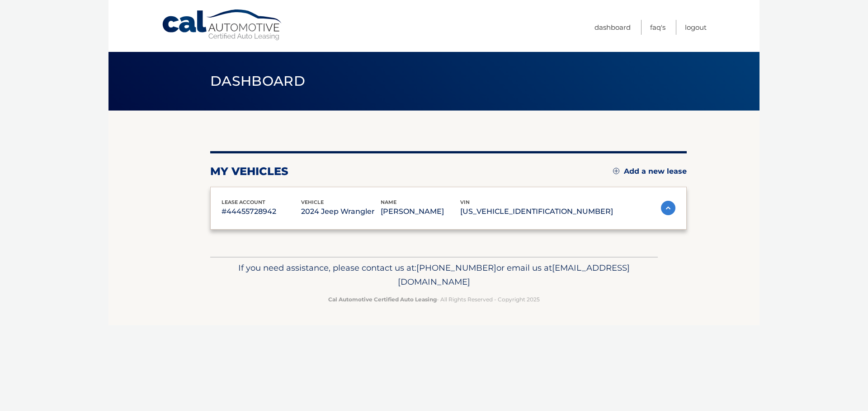 The height and width of the screenshot is (411, 868). I want to click on p: - All Rights Reserved - Copyright 2025, so click(434, 299).